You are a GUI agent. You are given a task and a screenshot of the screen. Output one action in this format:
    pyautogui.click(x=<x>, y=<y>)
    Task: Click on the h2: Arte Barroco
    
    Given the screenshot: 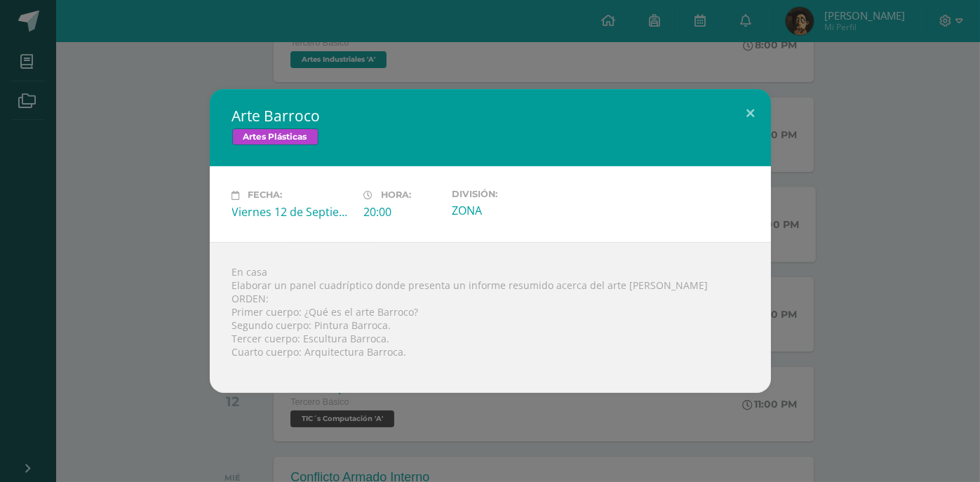 What is the action you would take?
    pyautogui.click(x=490, y=116)
    